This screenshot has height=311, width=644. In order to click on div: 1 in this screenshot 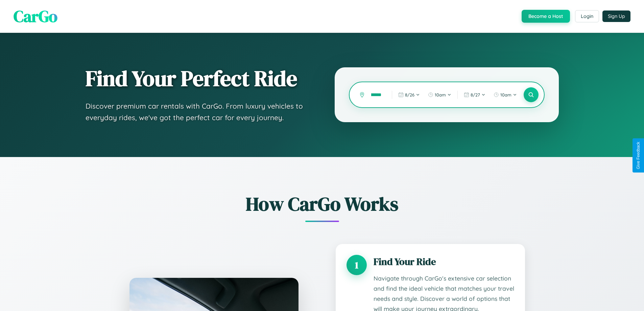, I will do `click(357, 265)`.